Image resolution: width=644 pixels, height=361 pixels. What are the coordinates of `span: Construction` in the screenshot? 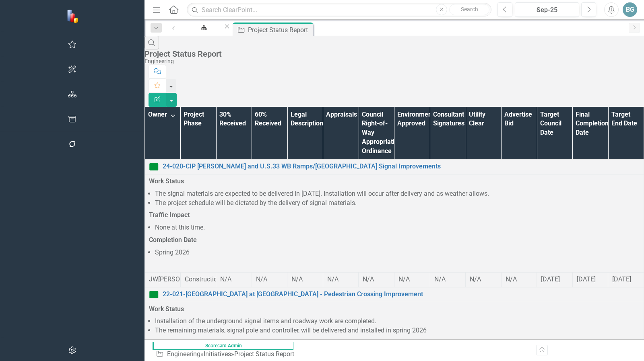 It's located at (203, 279).